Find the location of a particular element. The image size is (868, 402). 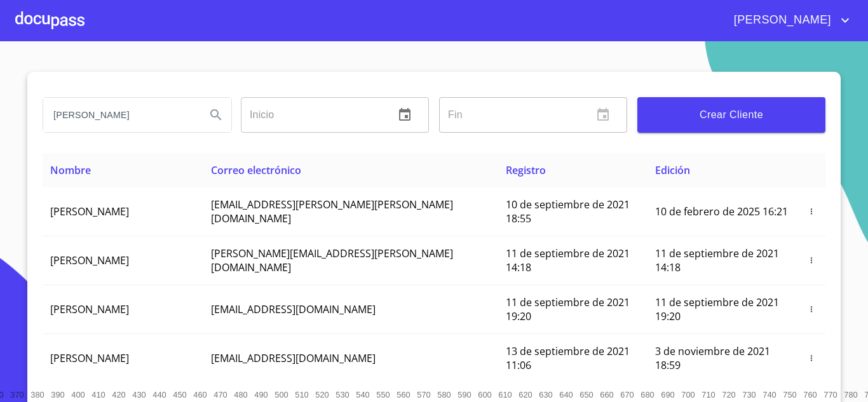

button: account of current user is located at coordinates (789, 20).